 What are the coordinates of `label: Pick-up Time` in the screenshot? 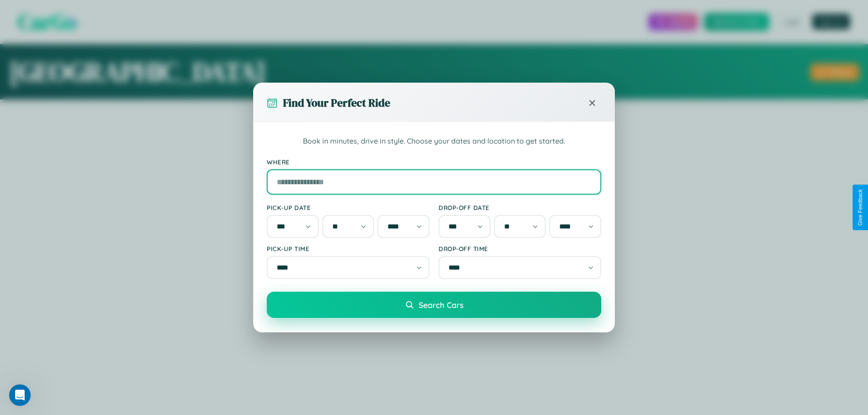 It's located at (348, 248).